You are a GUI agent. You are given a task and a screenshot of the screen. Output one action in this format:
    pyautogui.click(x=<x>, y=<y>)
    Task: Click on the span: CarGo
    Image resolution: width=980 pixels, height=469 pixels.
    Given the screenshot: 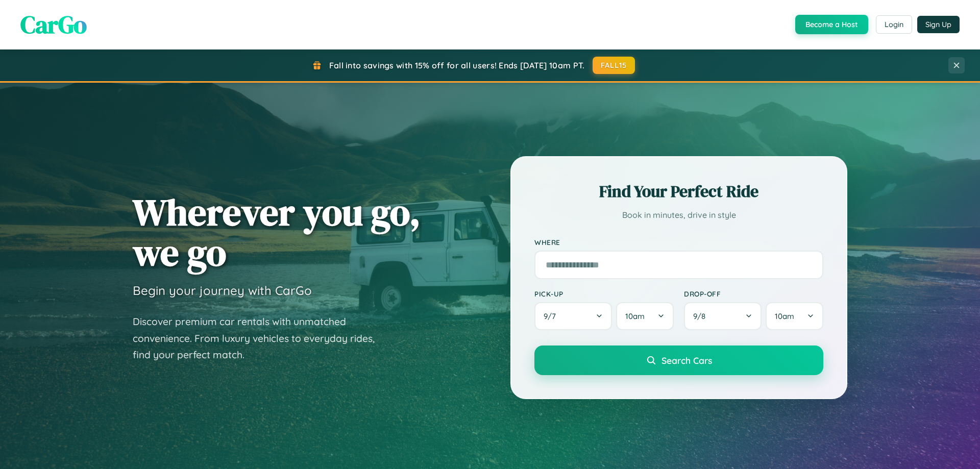 What is the action you would take?
    pyautogui.click(x=53, y=24)
    